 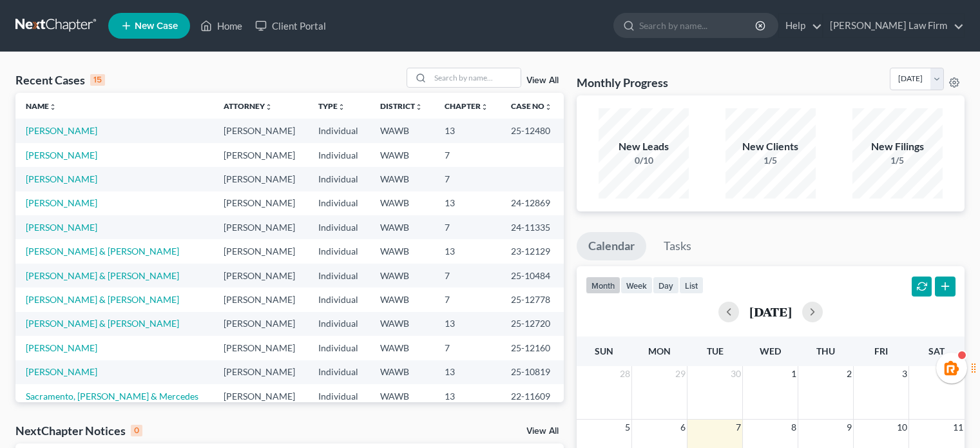 What do you see at coordinates (849, 427) in the screenshot?
I see `span: 9` at bounding box center [849, 427].